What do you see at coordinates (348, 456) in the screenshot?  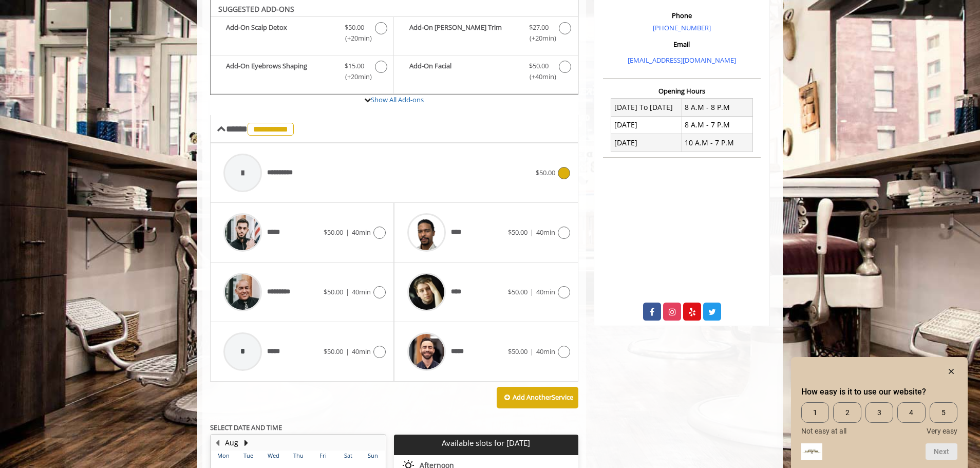 I see `th: Sat` at bounding box center [348, 456].